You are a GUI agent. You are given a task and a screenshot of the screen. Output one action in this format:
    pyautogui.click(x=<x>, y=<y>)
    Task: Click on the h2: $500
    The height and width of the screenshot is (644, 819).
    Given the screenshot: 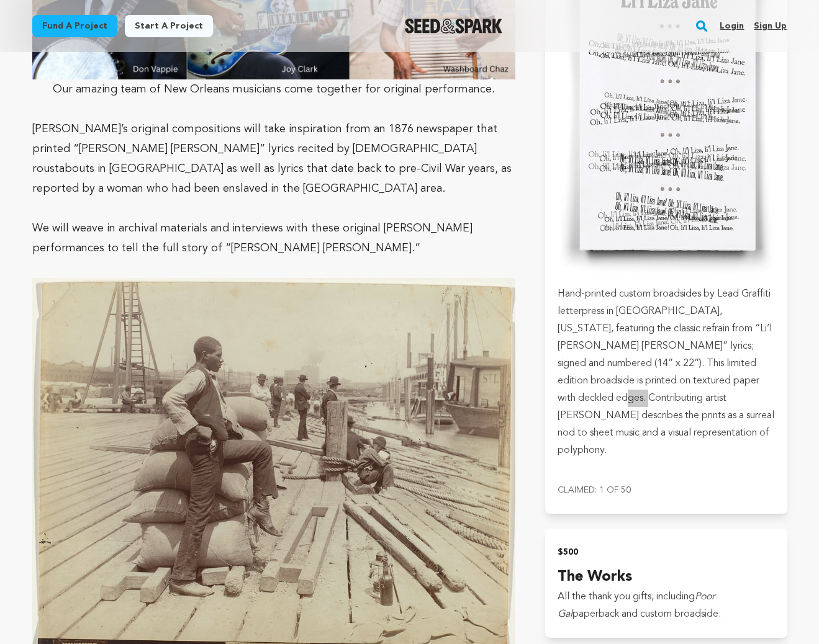 What is the action you would take?
    pyautogui.click(x=666, y=552)
    